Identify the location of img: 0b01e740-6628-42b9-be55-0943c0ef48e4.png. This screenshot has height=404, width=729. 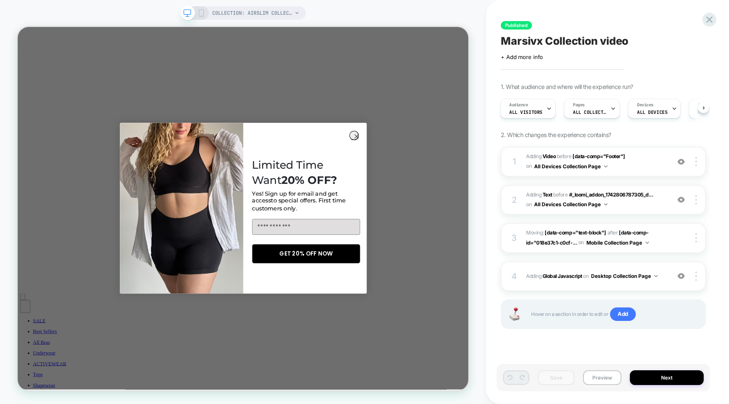
(218, 242).